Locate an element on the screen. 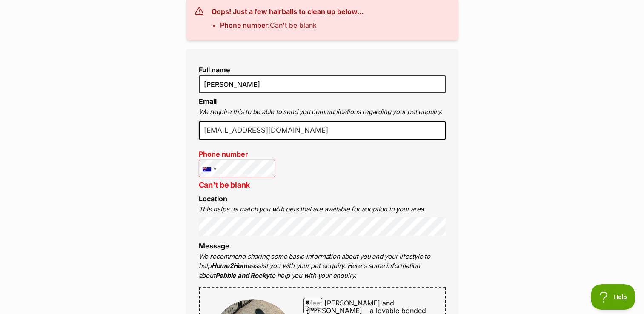 The width and height of the screenshot is (644, 314). label: Phone number is located at coordinates (237, 154).